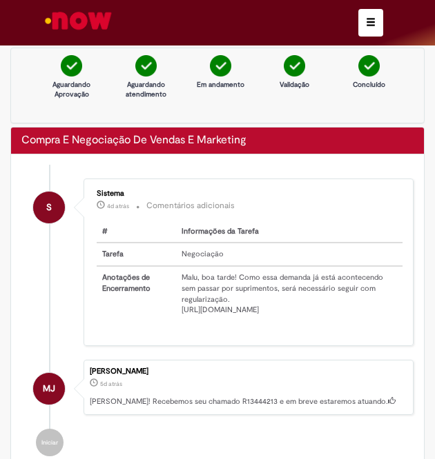 Image resolution: width=435 pixels, height=459 pixels. What do you see at coordinates (217, 388) in the screenshot?
I see `li: Maria Luiza Ribeiro Jose` at bounding box center [217, 388].